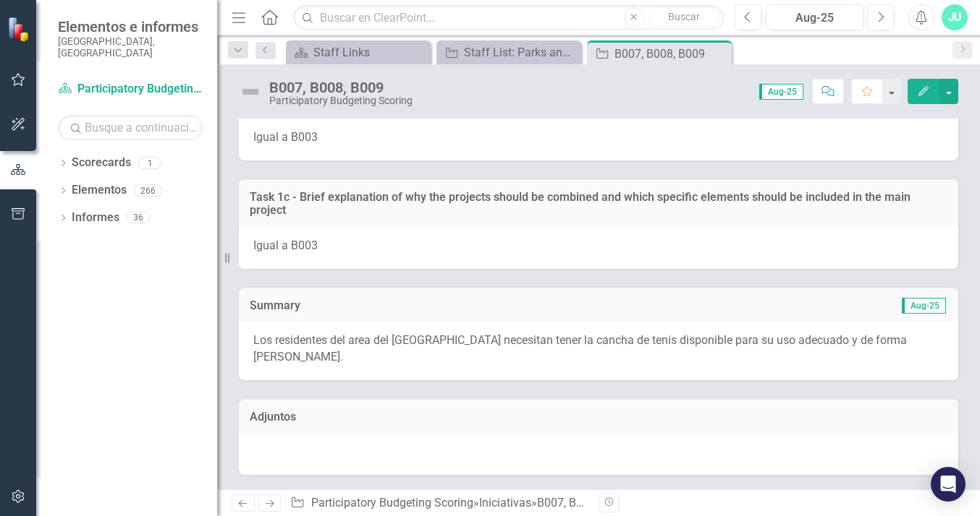  I want to click on div: JU, so click(955, 18).